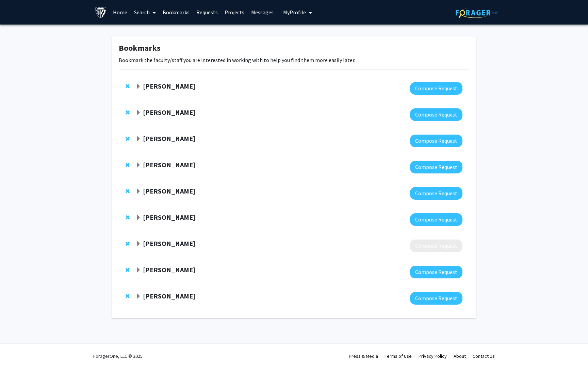 The image size is (588, 368). I want to click on img: Johns Hopkins University Logo, so click(101, 12).